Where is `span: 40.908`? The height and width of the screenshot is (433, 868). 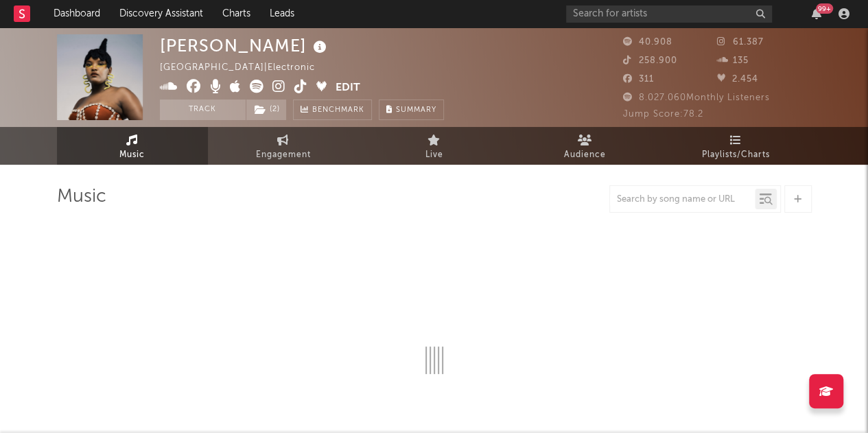 span: 40.908 is located at coordinates (647, 42).